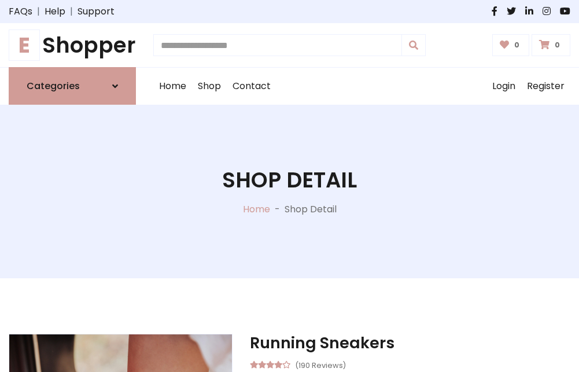 The height and width of the screenshot is (372, 579). I want to click on a: EShopper, so click(72, 45).